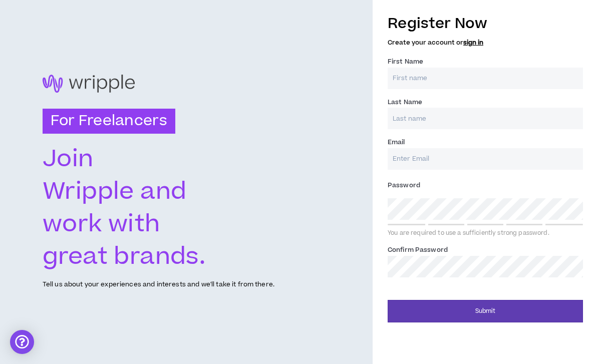 The height and width of the screenshot is (364, 598). Describe the element at coordinates (115, 191) in the screenshot. I see `text: Wripple and` at that location.